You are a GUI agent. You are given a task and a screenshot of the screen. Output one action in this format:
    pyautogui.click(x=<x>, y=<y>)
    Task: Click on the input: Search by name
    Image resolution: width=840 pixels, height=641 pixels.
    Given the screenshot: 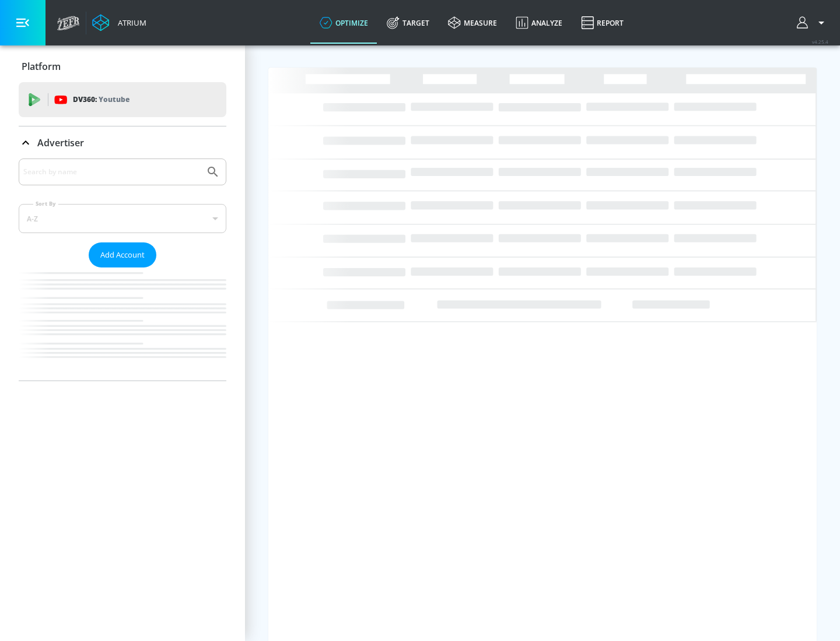 What is the action you would take?
    pyautogui.click(x=112, y=173)
    